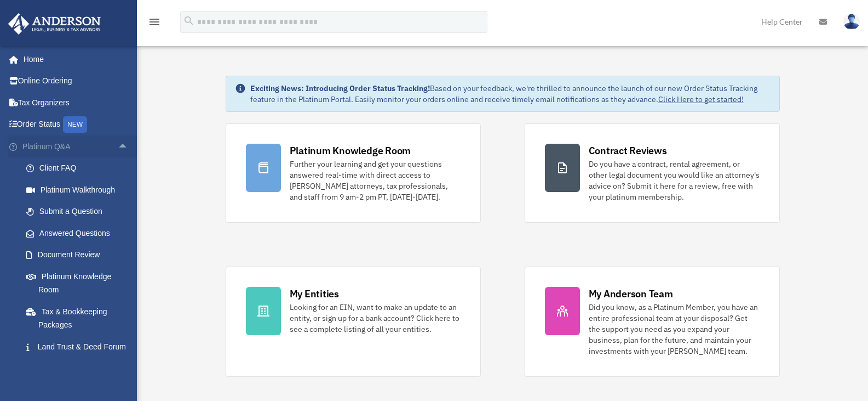 This screenshot has height=401, width=868. What do you see at coordinates (80, 233) in the screenshot?
I see `a: Answered Questions` at bounding box center [80, 233].